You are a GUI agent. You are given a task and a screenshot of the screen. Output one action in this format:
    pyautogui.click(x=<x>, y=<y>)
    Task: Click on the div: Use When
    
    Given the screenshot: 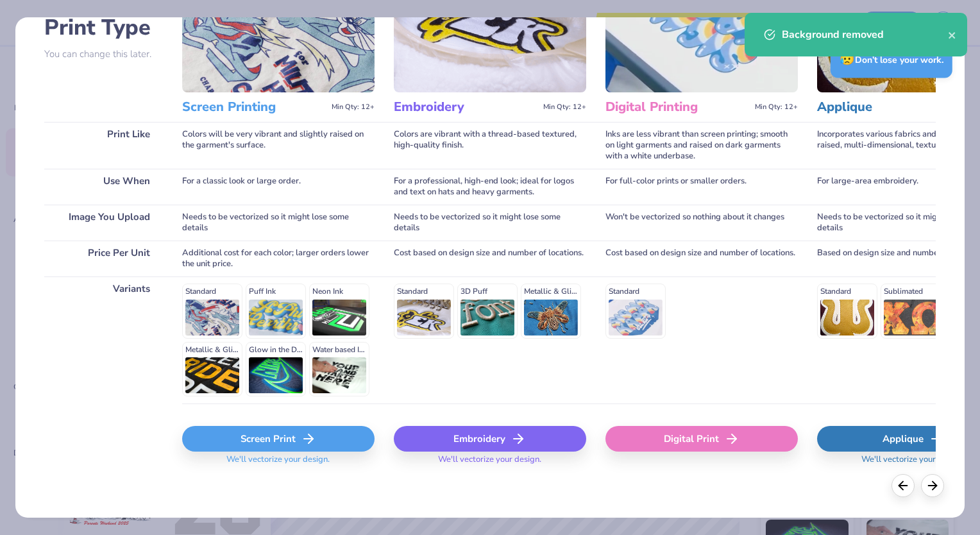 What is the action you would take?
    pyautogui.click(x=103, y=186)
    